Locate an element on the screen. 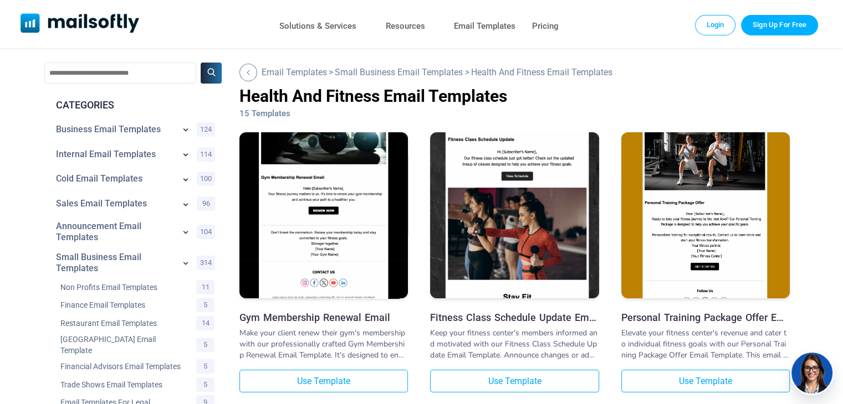 The image size is (843, 404). a: Resources is located at coordinates (405, 26).